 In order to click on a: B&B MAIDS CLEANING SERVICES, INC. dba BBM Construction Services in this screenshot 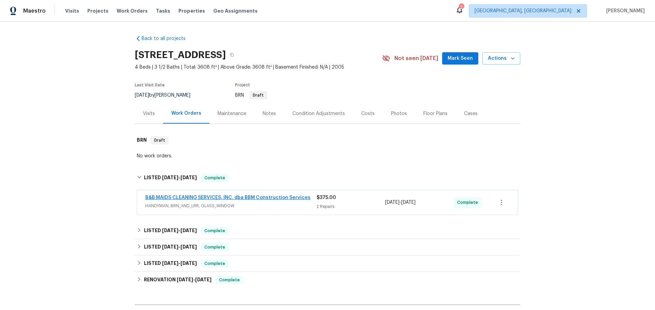, I will do `click(228, 198)`.